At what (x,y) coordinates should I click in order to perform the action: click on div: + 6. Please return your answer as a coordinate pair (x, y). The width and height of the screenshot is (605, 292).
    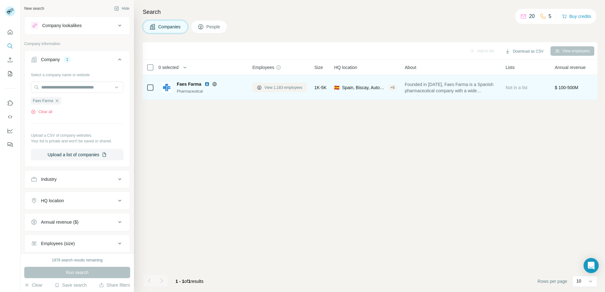
    Looking at the image, I should click on (393, 88).